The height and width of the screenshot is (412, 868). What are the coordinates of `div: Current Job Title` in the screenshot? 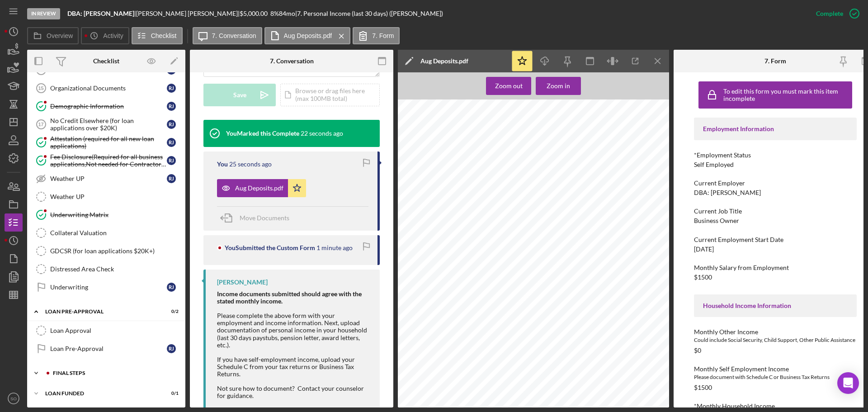 It's located at (775, 211).